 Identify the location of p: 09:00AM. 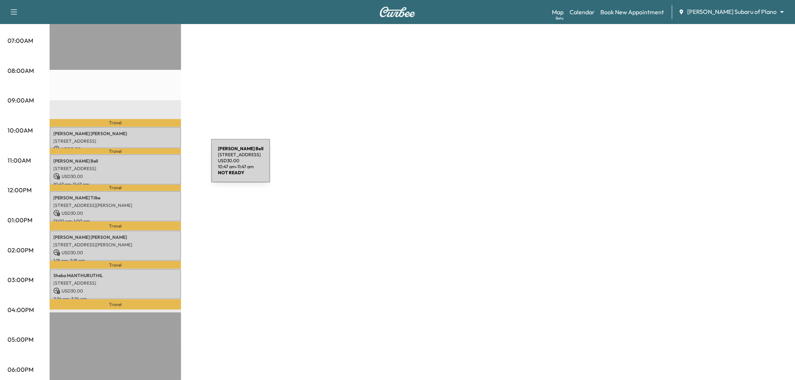
(21, 100).